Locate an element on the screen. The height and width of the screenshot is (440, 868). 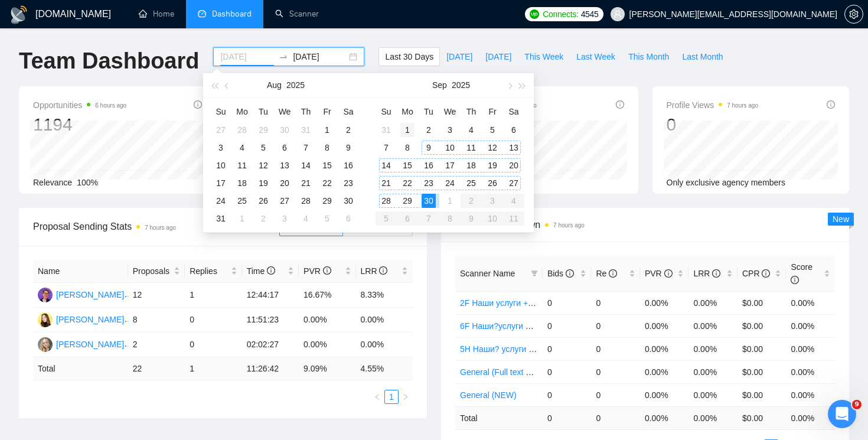
div: 31 is located at coordinates (386, 130).